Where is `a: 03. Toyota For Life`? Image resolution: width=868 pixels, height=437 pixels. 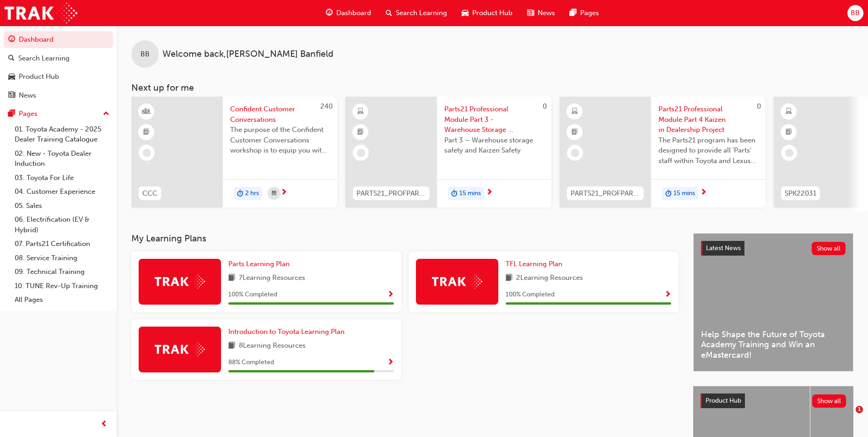 a: 03. Toyota For Life is located at coordinates (62, 178).